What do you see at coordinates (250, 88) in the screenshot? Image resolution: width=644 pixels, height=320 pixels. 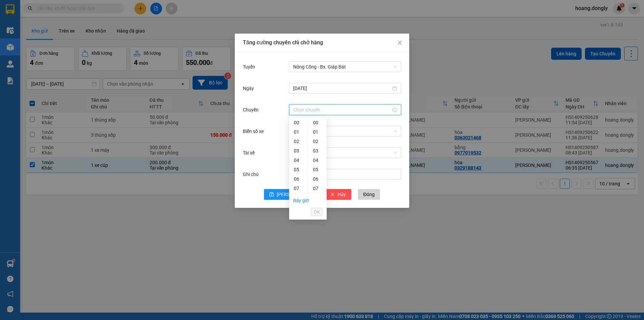 I see `label: Ngày` at bounding box center [250, 88].